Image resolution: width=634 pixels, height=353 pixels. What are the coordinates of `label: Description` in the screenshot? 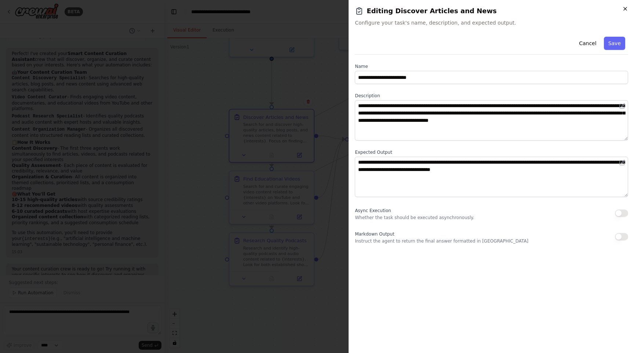 It's located at (491, 96).